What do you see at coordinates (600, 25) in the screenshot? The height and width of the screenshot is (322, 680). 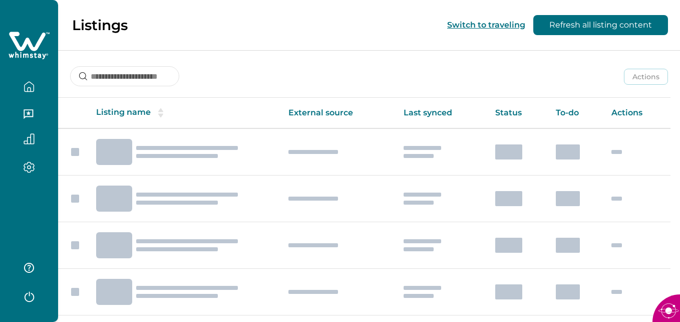 I see `button: Refresh all listing content` at bounding box center [600, 25].